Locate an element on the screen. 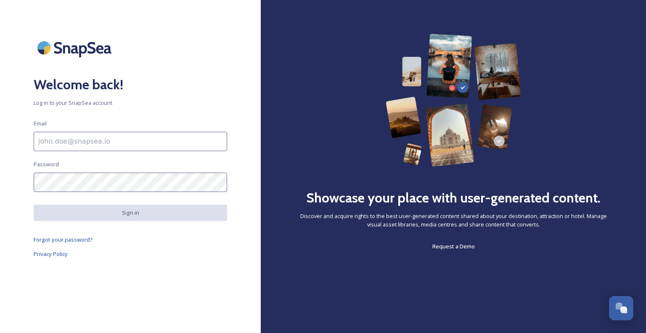 This screenshot has height=333, width=646. button: Sign in is located at coordinates (130, 212).